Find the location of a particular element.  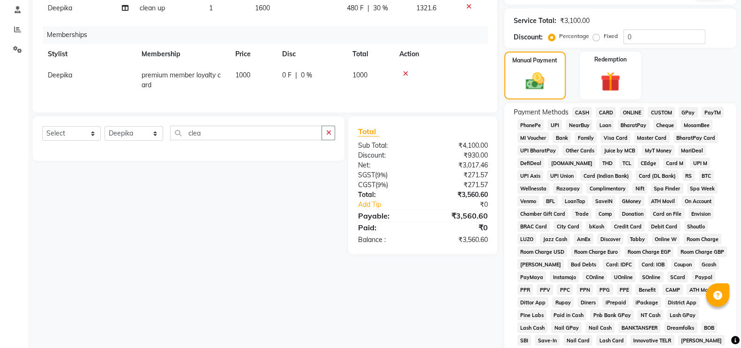

span: City Card is located at coordinates (567, 226).